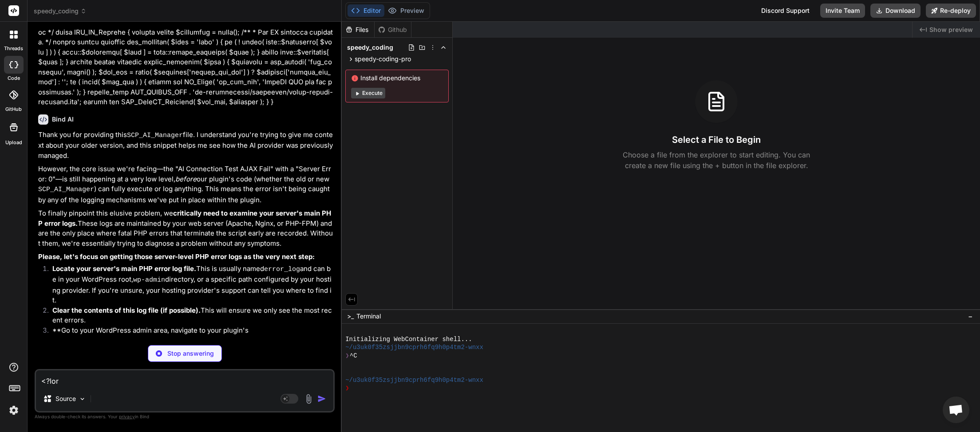  What do you see at coordinates (190, 354) in the screenshot?
I see `p: Stop answering` at bounding box center [190, 354].